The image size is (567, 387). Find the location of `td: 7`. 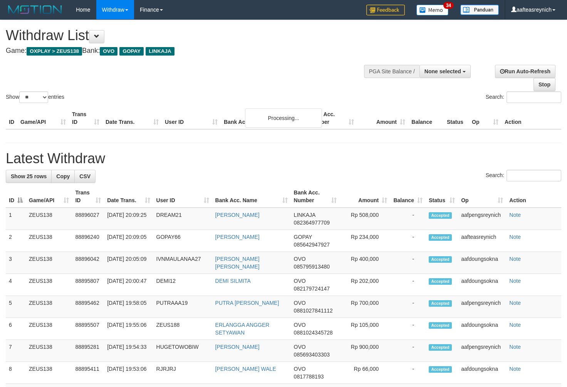

td: 7 is located at coordinates (16, 350).